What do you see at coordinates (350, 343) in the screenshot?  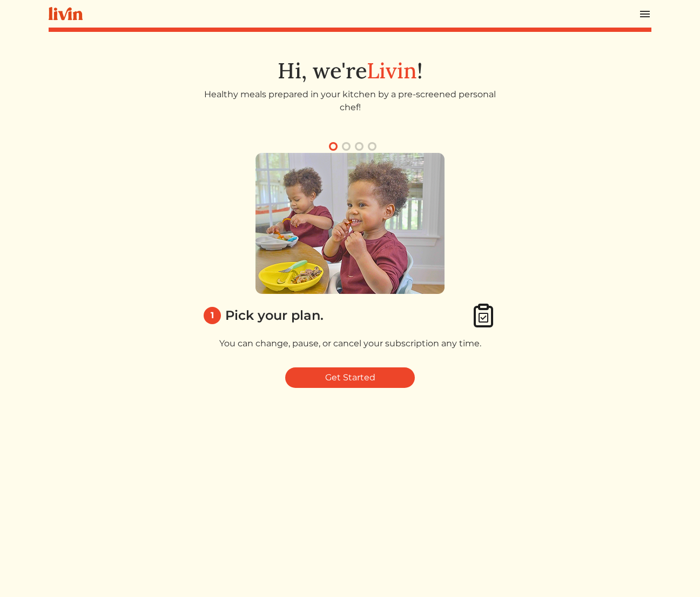 I see `p: You can change, pause, or cancel your subscription any time.` at bounding box center [350, 343].